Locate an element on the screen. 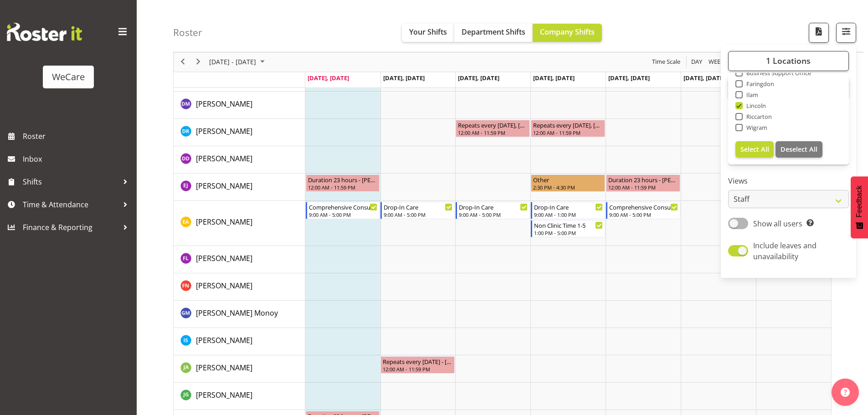 The width and height of the screenshot is (868, 415). span: Feedback is located at coordinates (859, 202).